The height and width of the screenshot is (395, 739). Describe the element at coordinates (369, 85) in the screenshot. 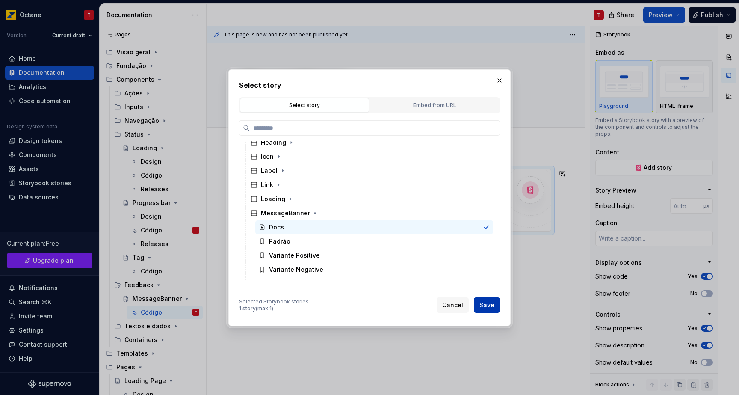

I see `h2: Select story` at that location.